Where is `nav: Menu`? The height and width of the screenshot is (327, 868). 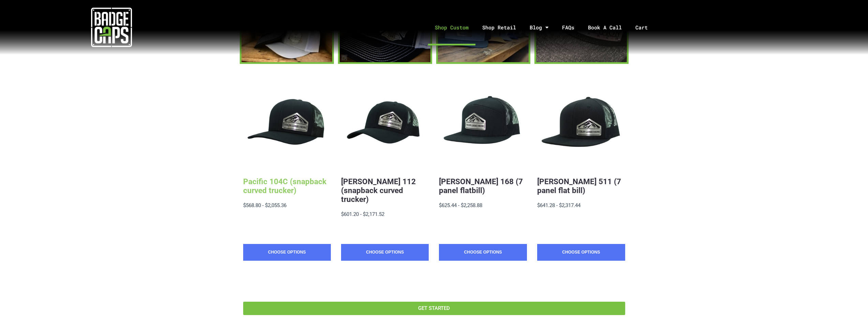
nav: Menu is located at coordinates (545, 27).